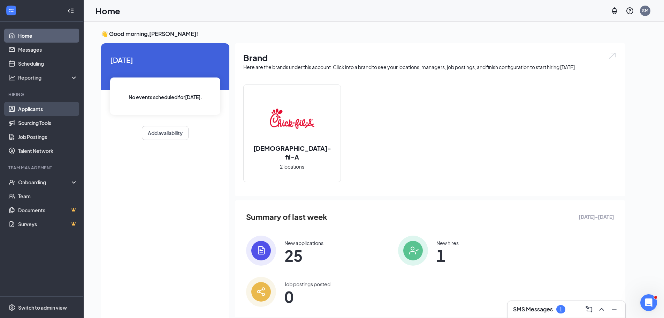 The width and height of the screenshot is (664, 318). Describe the element at coordinates (12, 77) in the screenshot. I see `svg: Analysis` at that location.